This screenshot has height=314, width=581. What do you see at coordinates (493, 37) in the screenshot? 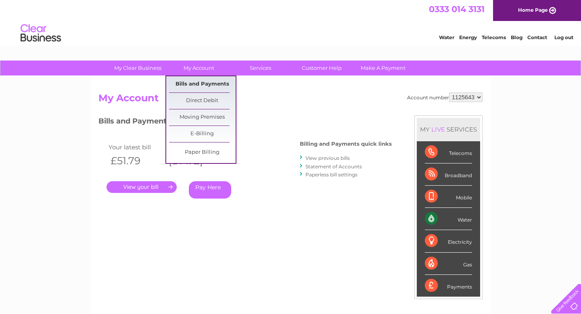
I see `a: Telecoms` at bounding box center [493, 37].